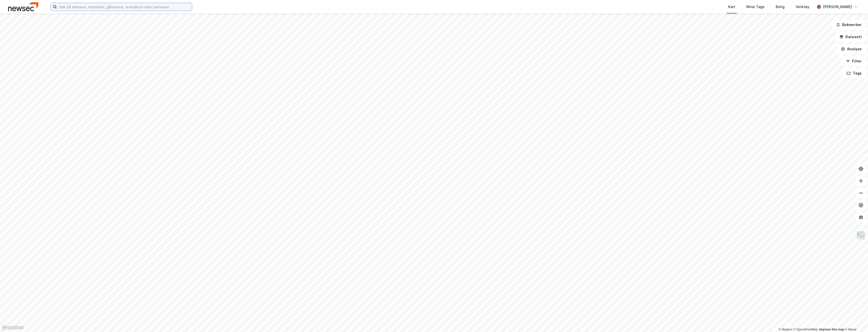 This screenshot has width=868, height=332. Describe the element at coordinates (732, 7) in the screenshot. I see `div: Kart` at that location.